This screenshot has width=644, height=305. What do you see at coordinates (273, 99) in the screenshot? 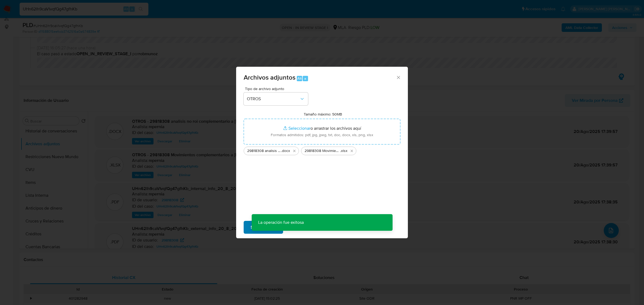
I see `span: OTROS` at bounding box center [273, 99].